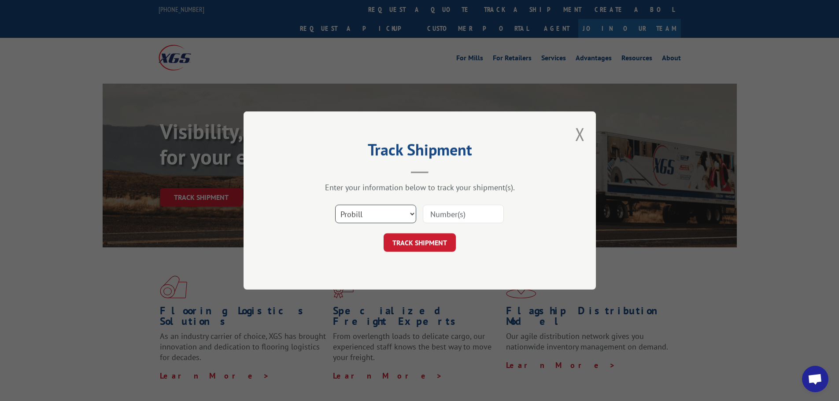 Image resolution: width=839 pixels, height=401 pixels. I want to click on button: TRACK SHIPMENT, so click(419, 243).